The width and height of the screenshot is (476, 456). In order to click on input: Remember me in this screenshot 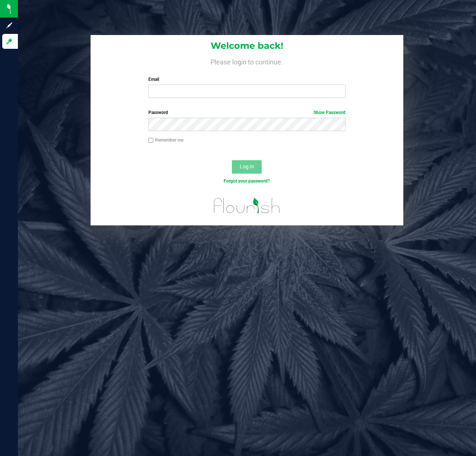, I will do `click(151, 141)`.